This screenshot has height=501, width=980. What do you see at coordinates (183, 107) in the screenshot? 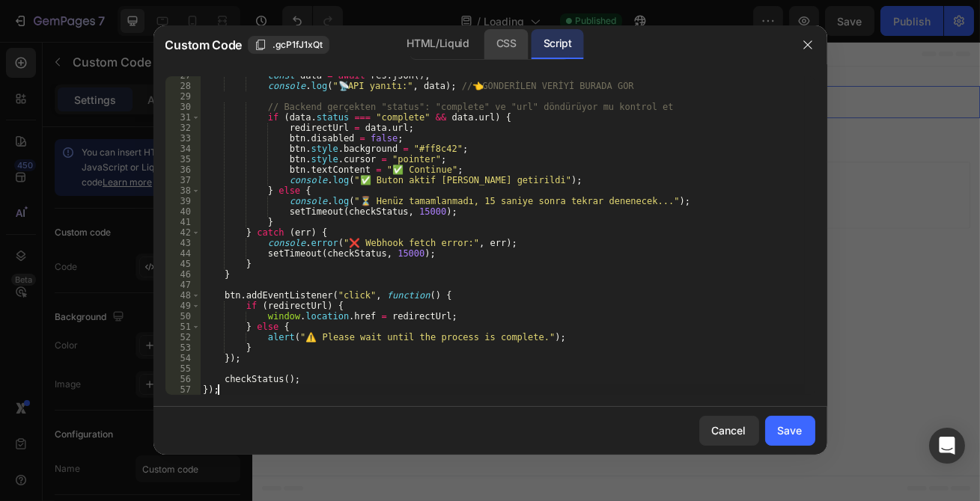
I see `div: 30` at bounding box center [183, 107].